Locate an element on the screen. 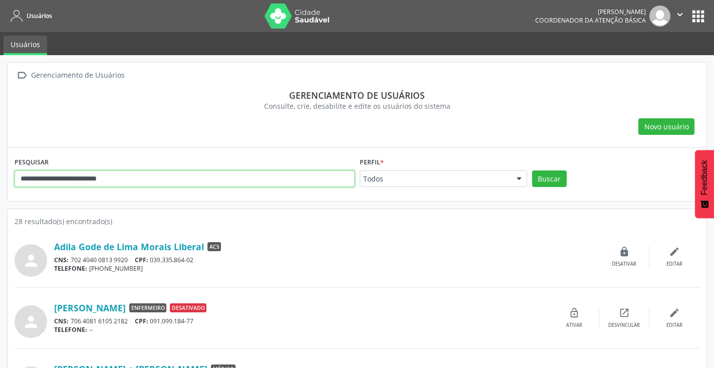 This screenshot has width=714, height=368. span: Enfermeiro is located at coordinates (148, 307).